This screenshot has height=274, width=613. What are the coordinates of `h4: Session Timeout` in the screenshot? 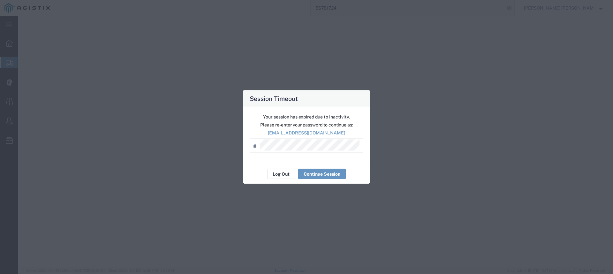 It's located at (274, 98).